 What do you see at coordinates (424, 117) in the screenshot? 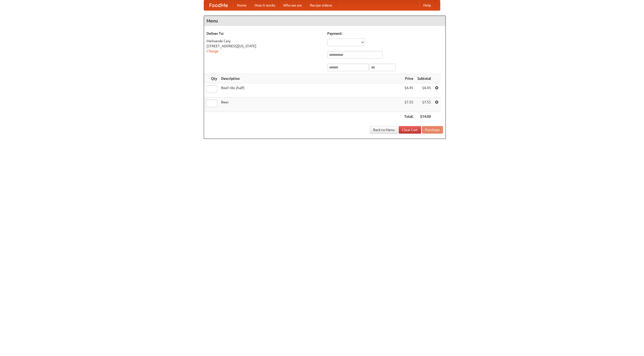
I see `th: $14.00` at bounding box center [424, 117].